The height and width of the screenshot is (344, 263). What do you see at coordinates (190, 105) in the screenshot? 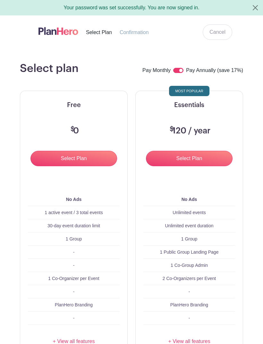
I see `h5: Essentials` at bounding box center [190, 105].